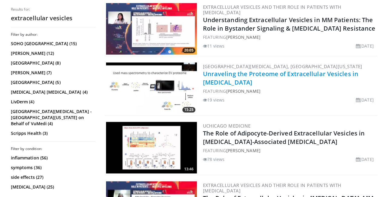  What do you see at coordinates (52, 177) in the screenshot?
I see `a: side effects (27)` at bounding box center [52, 177].